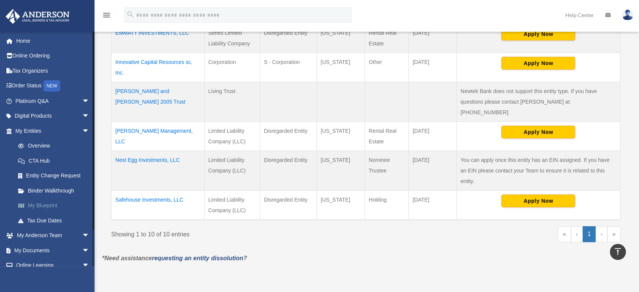  Describe the element at coordinates (577, 234) in the screenshot. I see `a: Previous` at that location.